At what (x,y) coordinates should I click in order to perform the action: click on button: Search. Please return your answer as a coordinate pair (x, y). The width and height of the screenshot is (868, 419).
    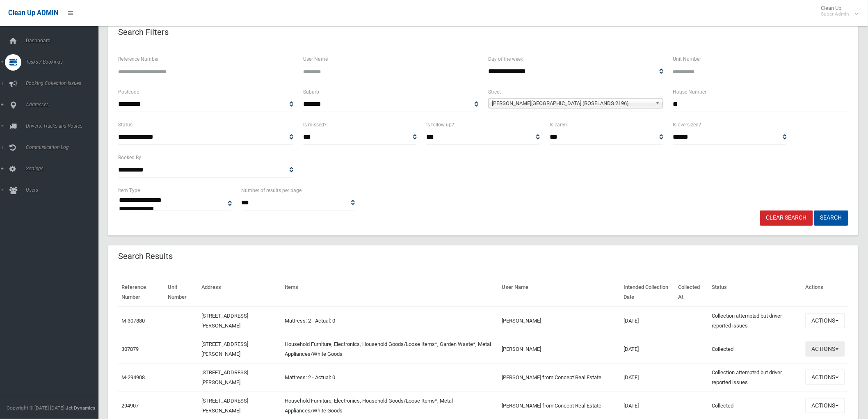
    Looking at the image, I should click on (831, 218).